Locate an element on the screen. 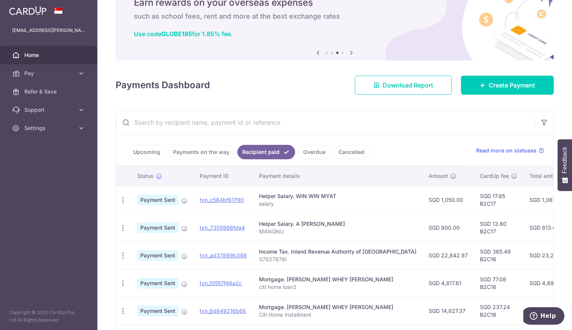  h4: Payments Dashboard is located at coordinates (163, 85).